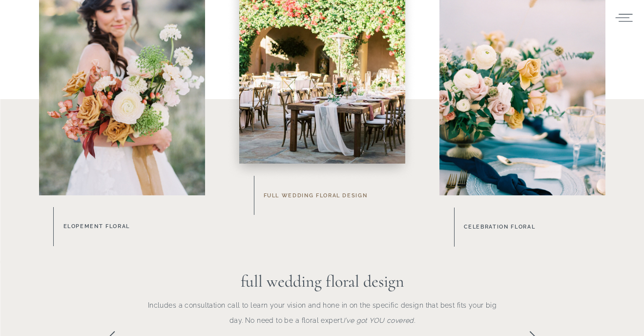 This screenshot has width=644, height=336. Describe the element at coordinates (134, 227) in the screenshot. I see `a: Elopement Floral` at that location.